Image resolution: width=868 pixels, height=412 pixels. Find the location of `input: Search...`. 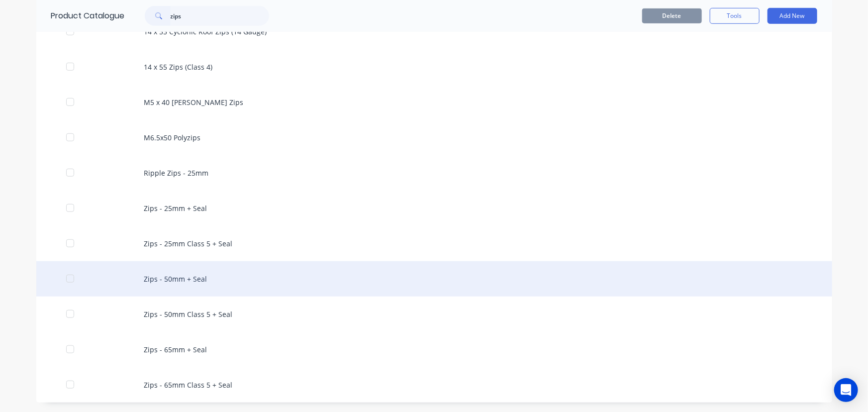

input: Search... is located at coordinates (220, 16).